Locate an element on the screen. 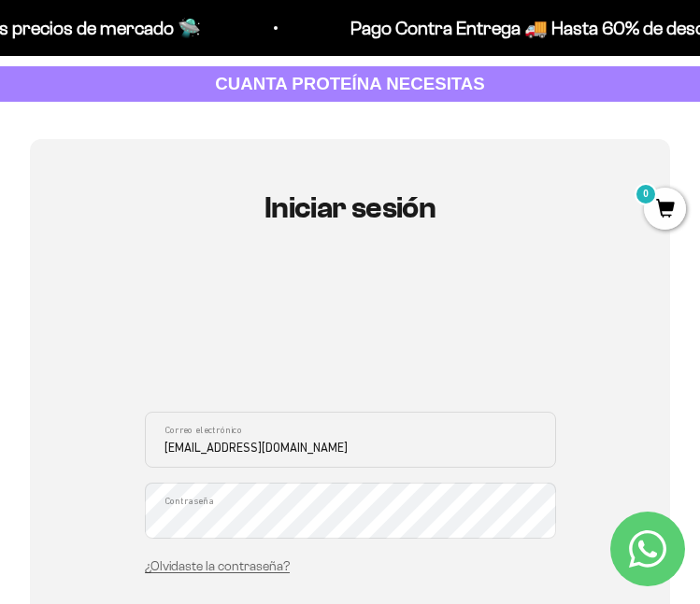 This screenshot has width=700, height=604. mark: 0 is located at coordinates (646, 194).